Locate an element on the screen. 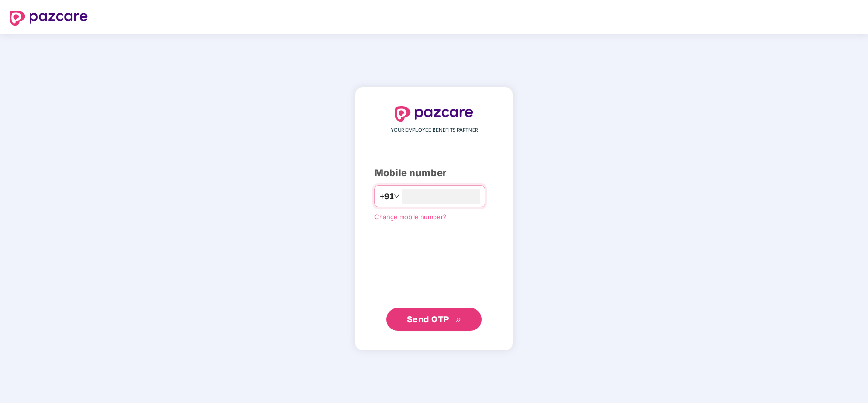  span: down is located at coordinates (397, 196).